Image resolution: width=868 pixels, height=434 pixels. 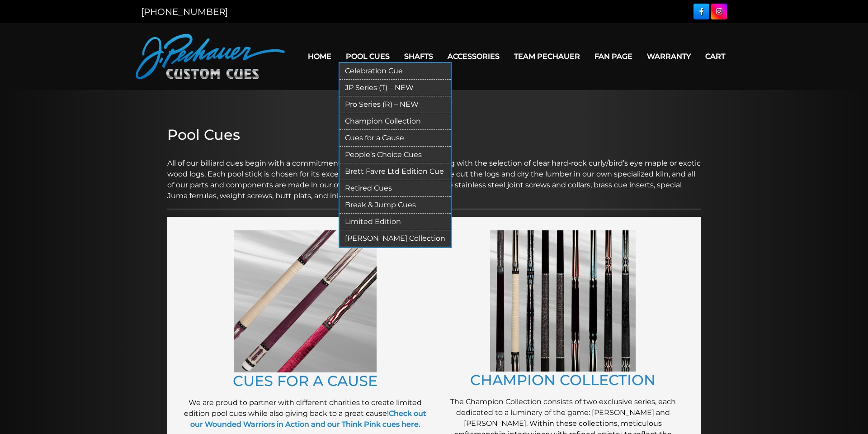 What do you see at coordinates (395, 105) in the screenshot?
I see `a: Pro Series (R) – NEW` at bounding box center [395, 105].